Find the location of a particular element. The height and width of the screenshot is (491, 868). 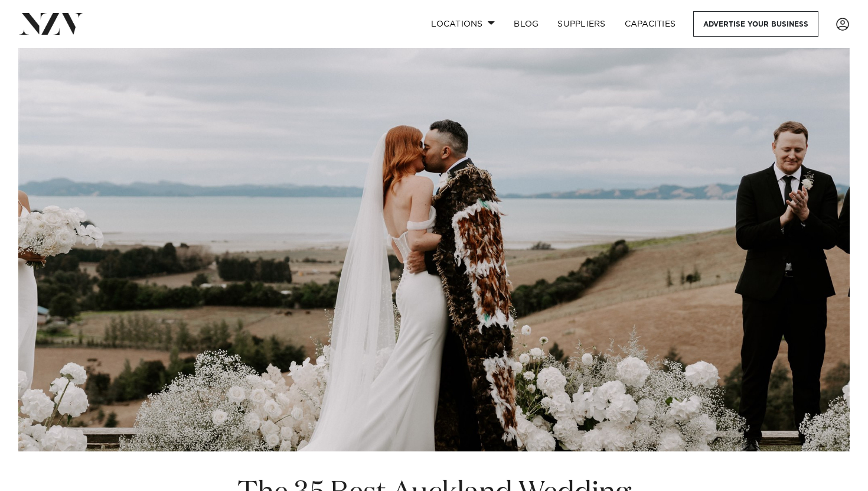

a: Advertise your business is located at coordinates (756, 24).